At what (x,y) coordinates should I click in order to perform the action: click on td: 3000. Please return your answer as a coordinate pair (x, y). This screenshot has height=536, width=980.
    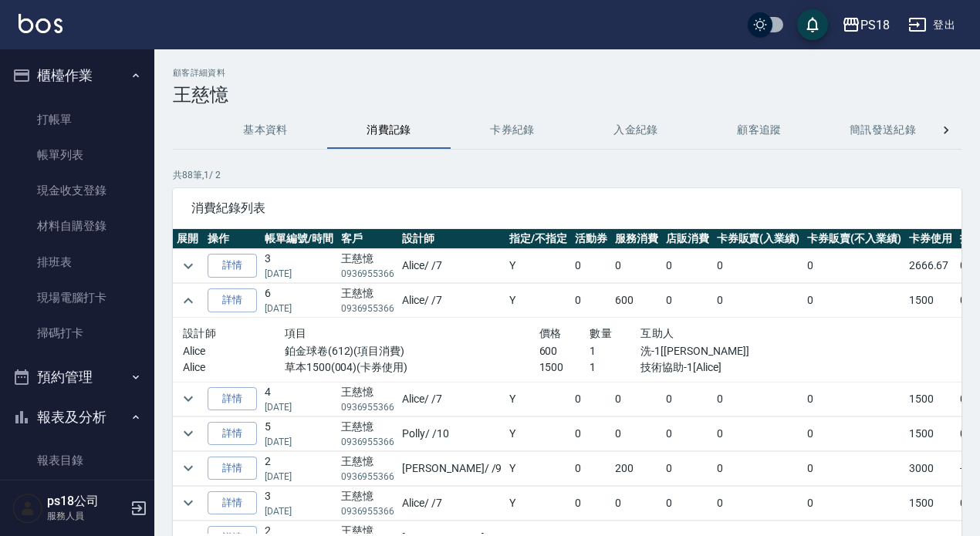
    Looking at the image, I should click on (930, 468).